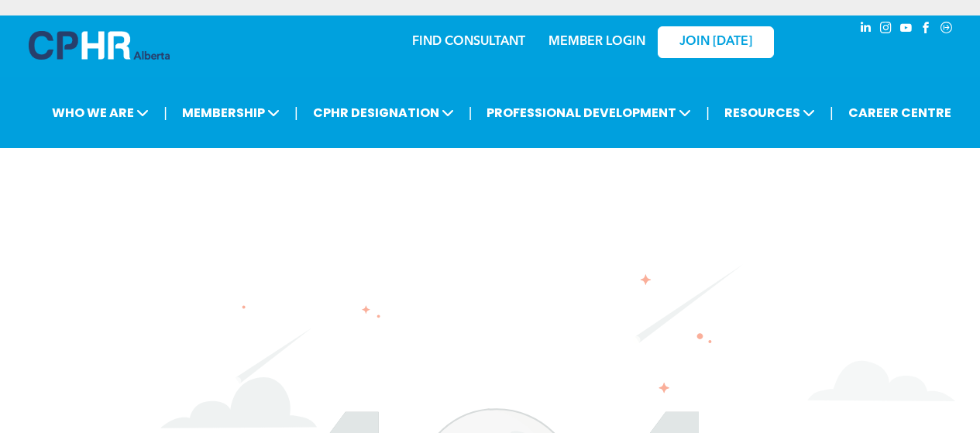 This screenshot has height=433, width=980. What do you see at coordinates (907, 29) in the screenshot?
I see `a: youtube` at bounding box center [907, 29].